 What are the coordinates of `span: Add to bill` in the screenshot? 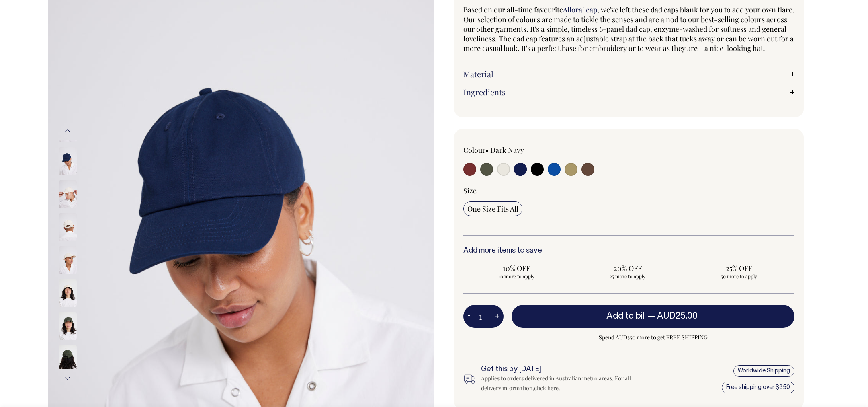 It's located at (626, 315).